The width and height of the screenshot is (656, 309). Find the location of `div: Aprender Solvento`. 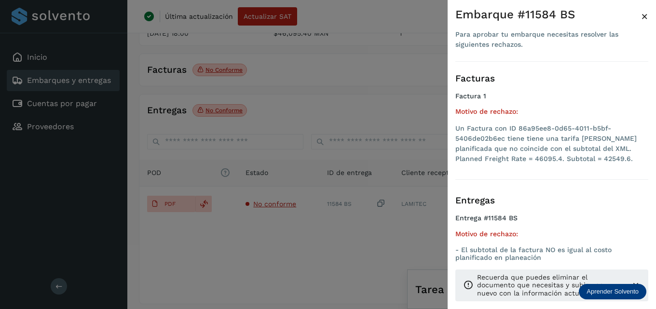

div: Aprender Solvento is located at coordinates (612, 292).